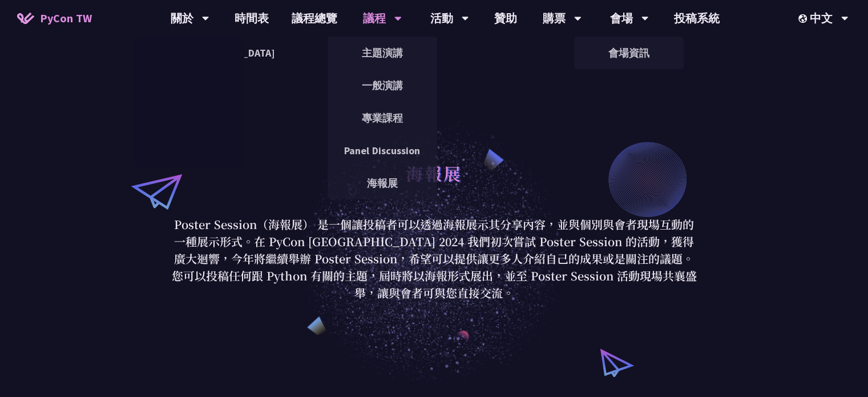 This screenshot has height=397, width=868. Describe the element at coordinates (383, 183) in the screenshot. I see `a: 海報展` at that location.